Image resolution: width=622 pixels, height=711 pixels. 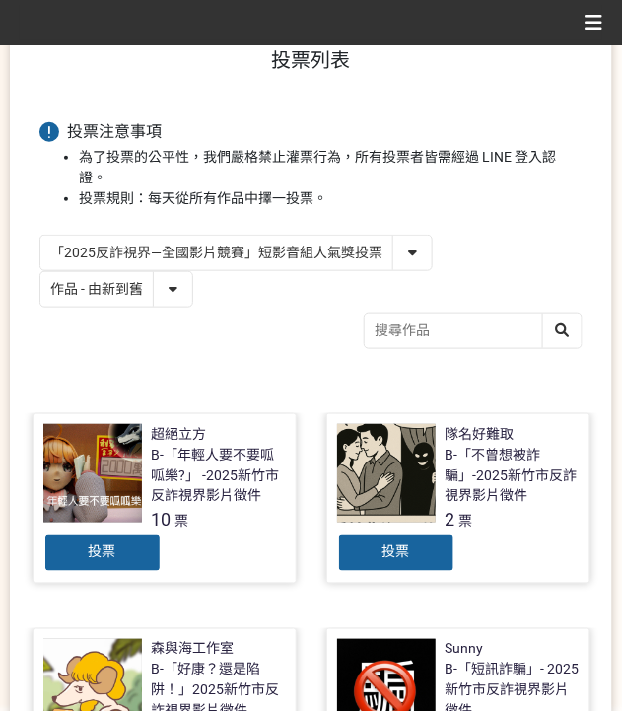 I want to click on span: 投票注意事項, so click(x=114, y=131).